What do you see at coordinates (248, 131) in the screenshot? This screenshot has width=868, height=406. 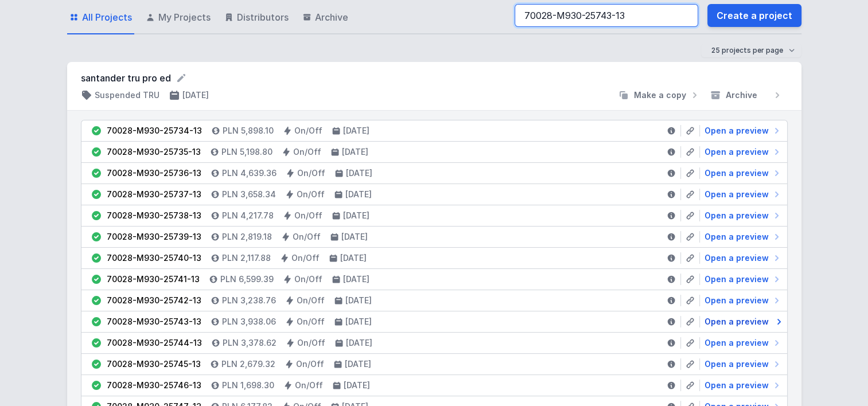 I see `h4: PLN 5,898.10` at bounding box center [248, 131].